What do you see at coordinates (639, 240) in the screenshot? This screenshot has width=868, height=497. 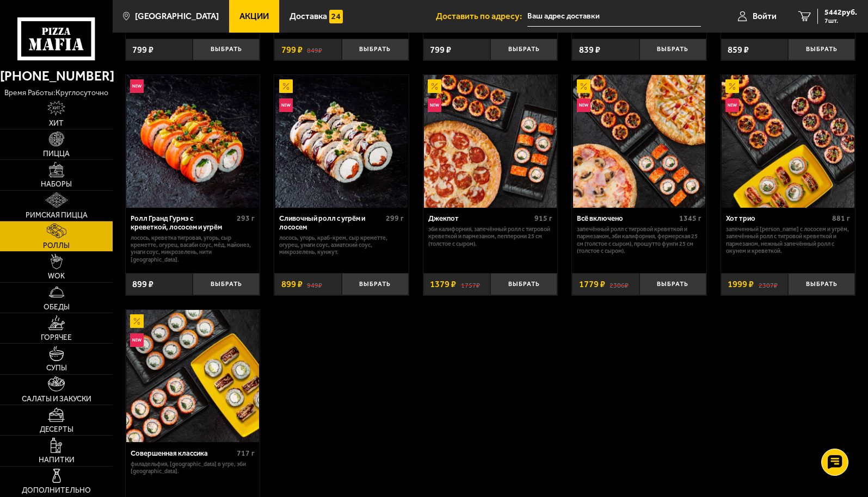 I see `p: Запечённый ролл с тигровой креветкой и пармезаном, Эби Калифорния, Фермерская 25 см (толстое с сы...` at bounding box center [639, 240].